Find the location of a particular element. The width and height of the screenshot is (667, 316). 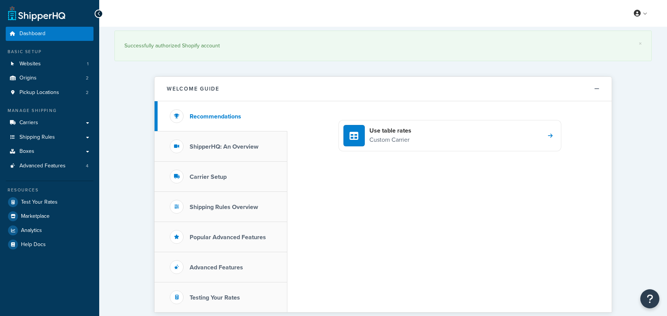

a: Origins2 is located at coordinates (50, 78).